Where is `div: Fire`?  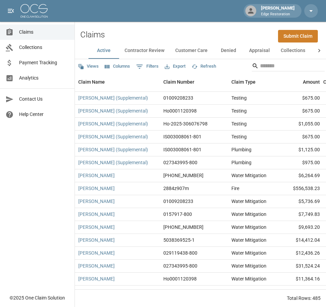 div: Fire is located at coordinates (235, 188).